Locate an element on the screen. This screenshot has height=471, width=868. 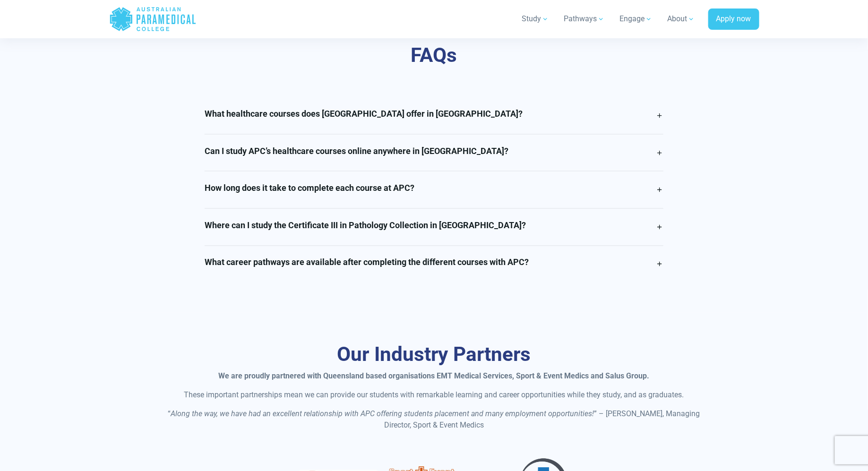
a: What career pathways are available after completing the different courses with APC? is located at coordinates (434, 265).